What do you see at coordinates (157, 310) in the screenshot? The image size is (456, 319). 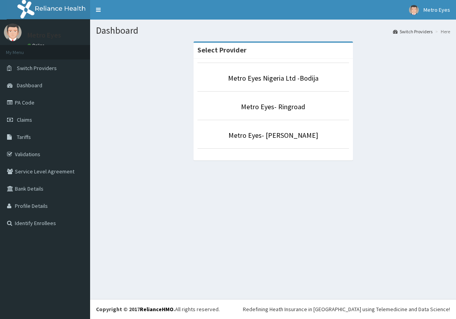 I see `a: RelianceHMO` at bounding box center [157, 310].